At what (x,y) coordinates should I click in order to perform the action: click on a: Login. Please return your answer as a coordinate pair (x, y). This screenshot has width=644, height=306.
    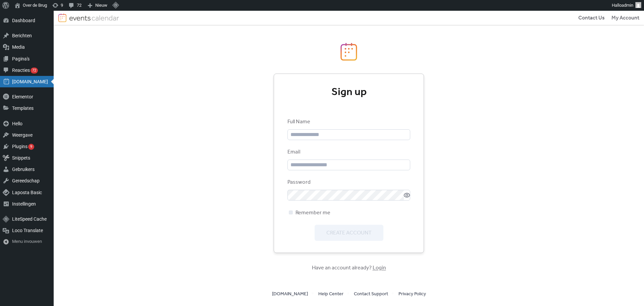
    Looking at the image, I should click on (380, 267).